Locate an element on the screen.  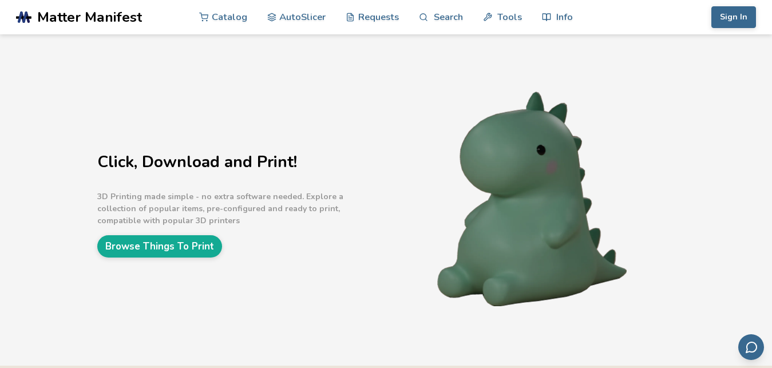
button: Send feedback via email is located at coordinates (751, 347).